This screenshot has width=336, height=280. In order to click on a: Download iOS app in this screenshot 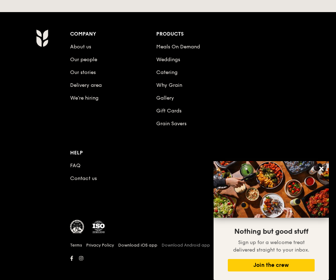, I will do `click(138, 245)`.